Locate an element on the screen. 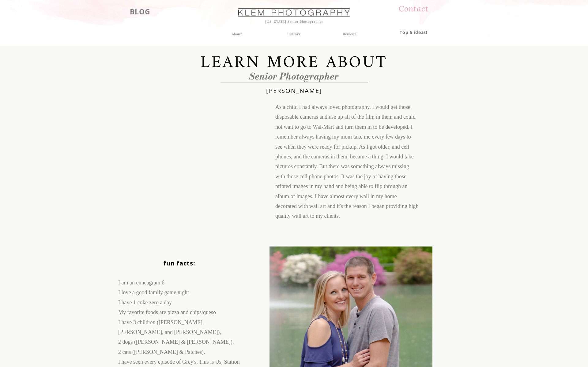 Image resolution: width=588 pixels, height=367 pixels. p: As a child I had always loved photography. I would get those disposable cameras and use up all of... is located at coordinates (347, 161).